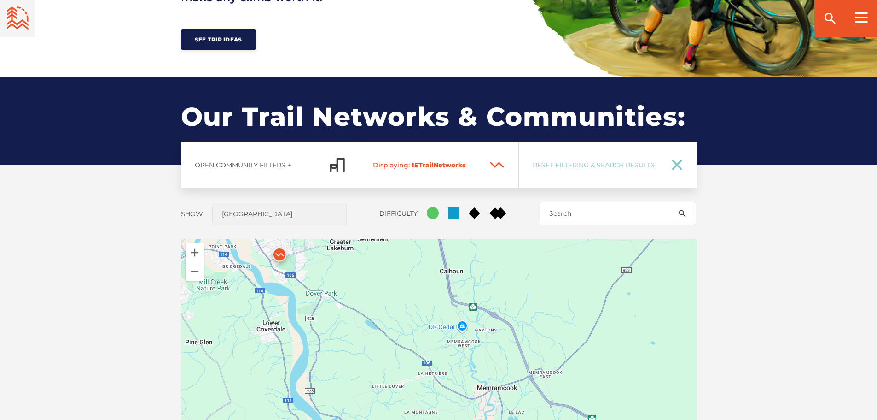 The image size is (877, 420). What do you see at coordinates (240, 165) in the screenshot?
I see `span: Open Community Filters` at bounding box center [240, 165].